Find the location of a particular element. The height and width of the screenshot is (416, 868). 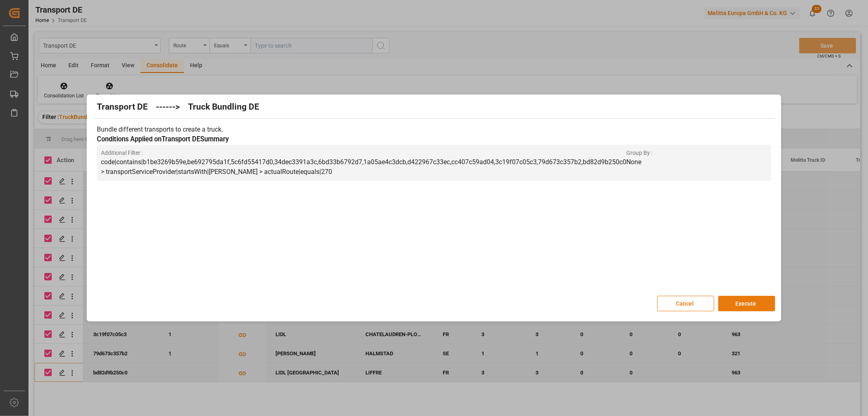

h2: Transport DE is located at coordinates (122, 107).